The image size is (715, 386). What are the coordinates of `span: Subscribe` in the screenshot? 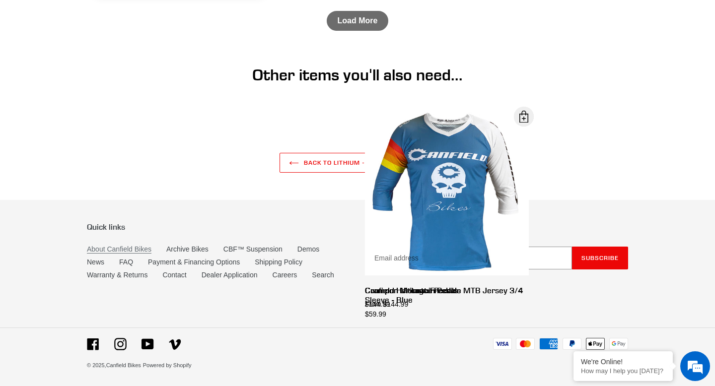 It's located at (600, 258).